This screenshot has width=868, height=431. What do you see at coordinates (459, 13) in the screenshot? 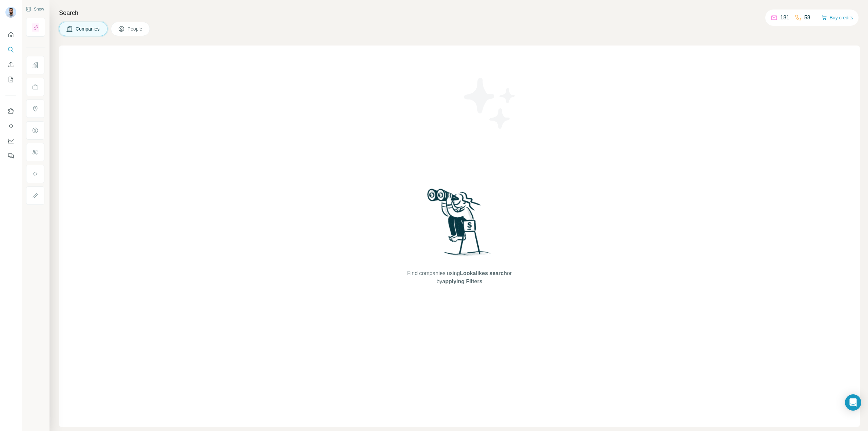
I see `h4: Search` at bounding box center [459, 13].